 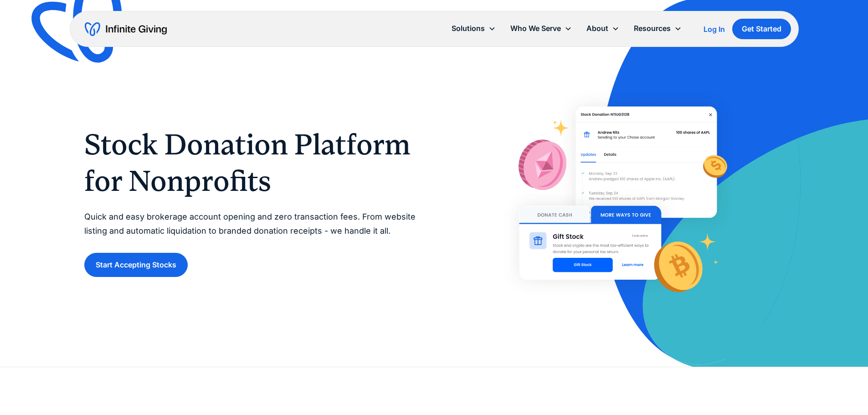 I want to click on div: Log In, so click(x=714, y=29).